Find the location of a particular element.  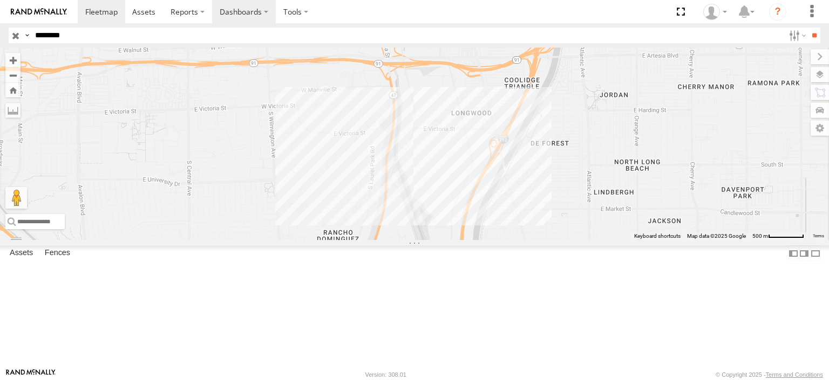

div: Version: 308.01 is located at coordinates (386, 374).